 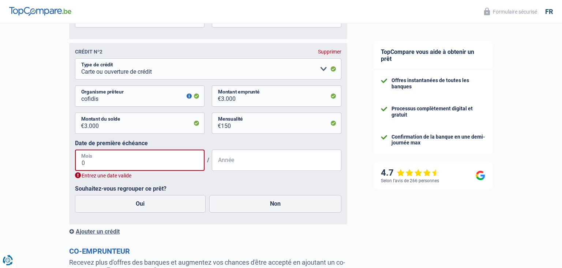 What do you see at coordinates (410, 180) in the screenshot?
I see `div: Selon l’avis de 266 personnes` at bounding box center [410, 180].